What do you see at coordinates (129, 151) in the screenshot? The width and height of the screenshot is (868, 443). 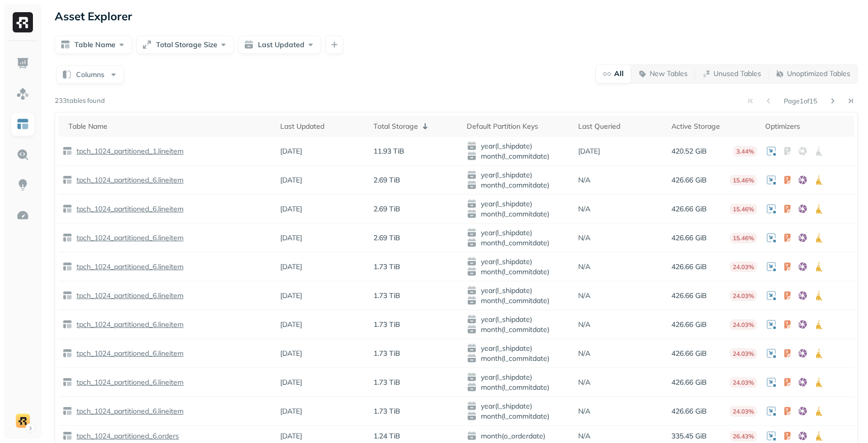 I see `p: tpch_1024_partitioned_1.lineitem` at bounding box center [129, 151].